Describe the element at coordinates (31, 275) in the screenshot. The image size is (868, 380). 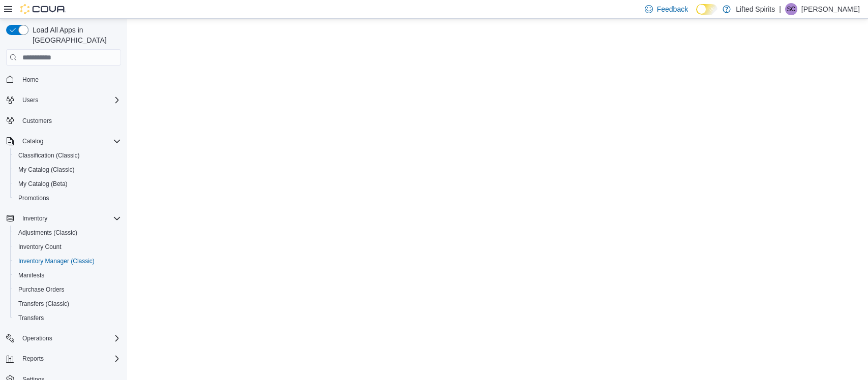
I see `a: Manifests` at that location.